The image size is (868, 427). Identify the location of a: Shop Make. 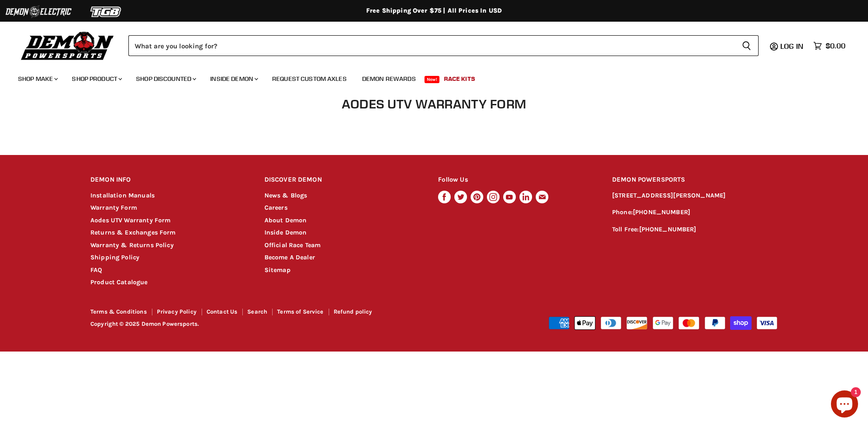
(37, 78).